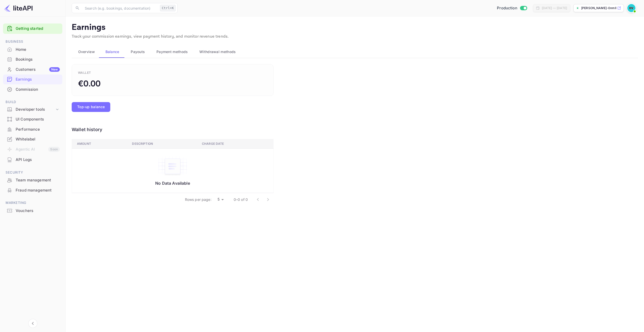  Describe the element at coordinates (33, 139) in the screenshot. I see `a: Whitelabel` at that location.